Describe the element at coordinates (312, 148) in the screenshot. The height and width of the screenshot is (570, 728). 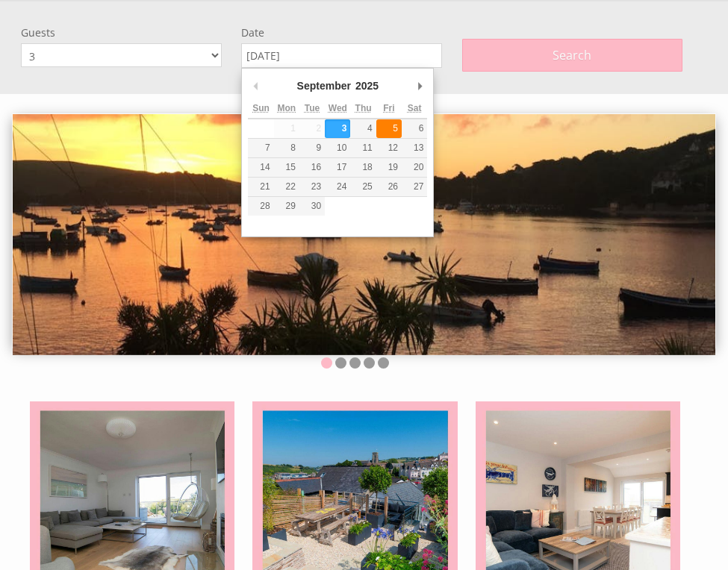
I see `button: 9` at that location.